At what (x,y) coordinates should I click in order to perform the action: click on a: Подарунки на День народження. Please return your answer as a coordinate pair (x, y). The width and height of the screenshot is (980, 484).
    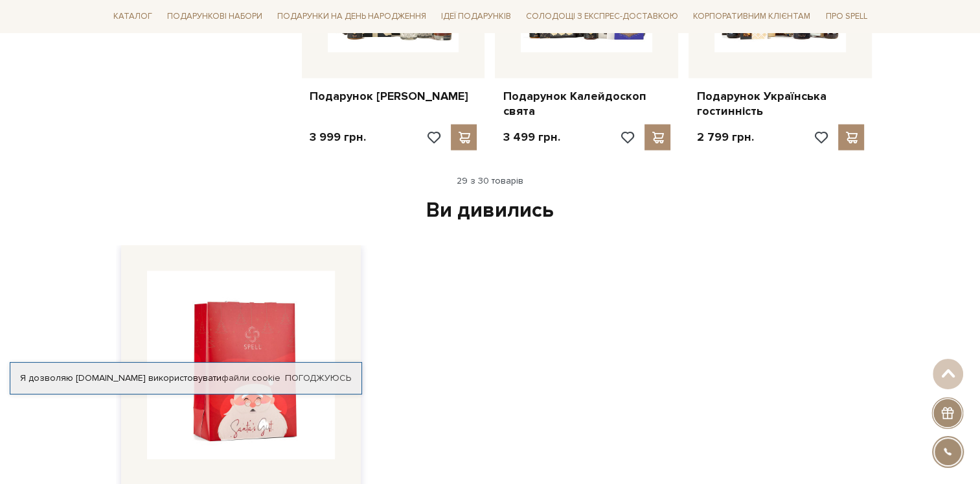
    Looking at the image, I should click on (352, 16).